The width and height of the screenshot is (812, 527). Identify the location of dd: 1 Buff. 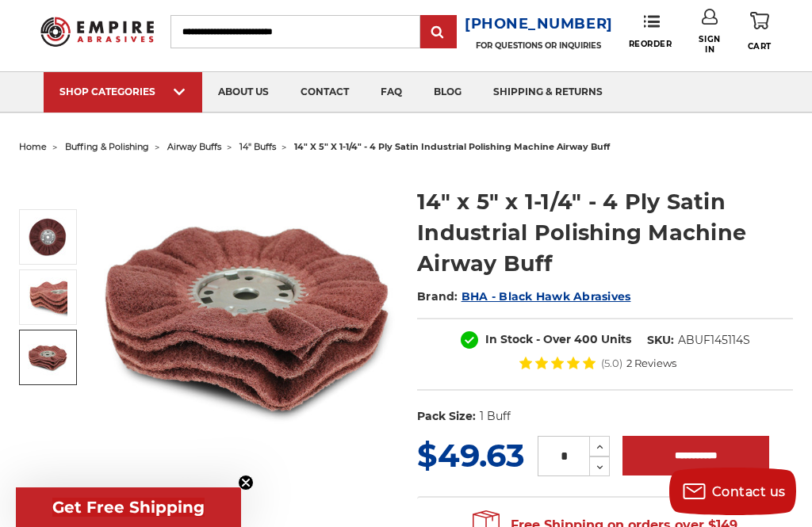
(495, 416).